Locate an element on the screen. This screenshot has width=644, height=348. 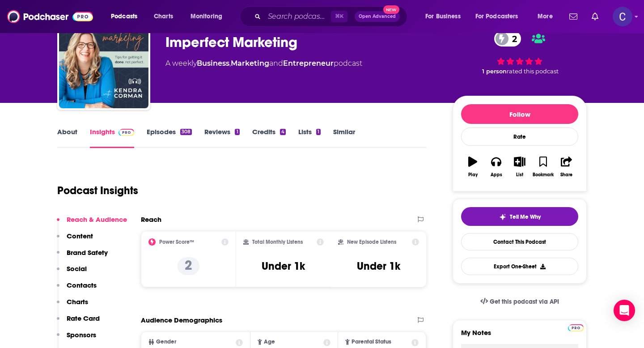
div: List is located at coordinates (519, 175).